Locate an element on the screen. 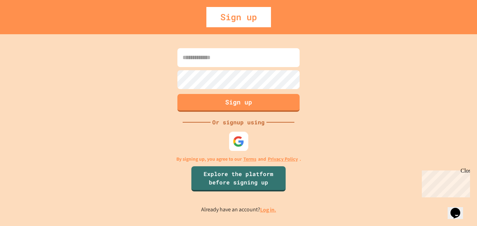 The width and height of the screenshot is (477, 226). a: Privacy Policy is located at coordinates (283, 159).